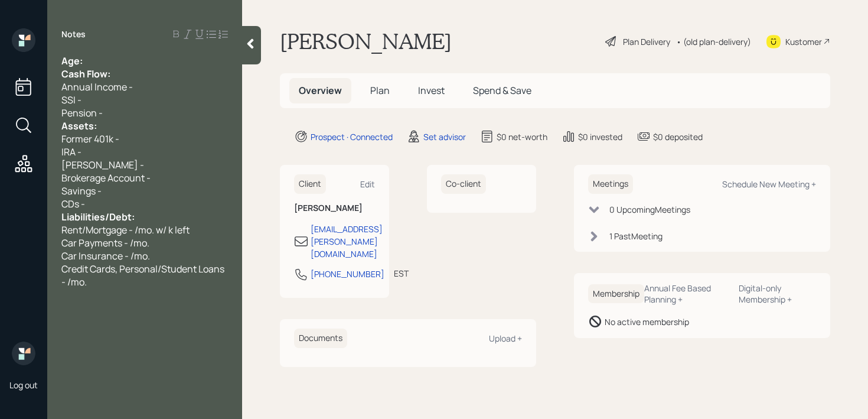  Describe the element at coordinates (97, 87) in the screenshot. I see `span: Annual Income -` at that location.